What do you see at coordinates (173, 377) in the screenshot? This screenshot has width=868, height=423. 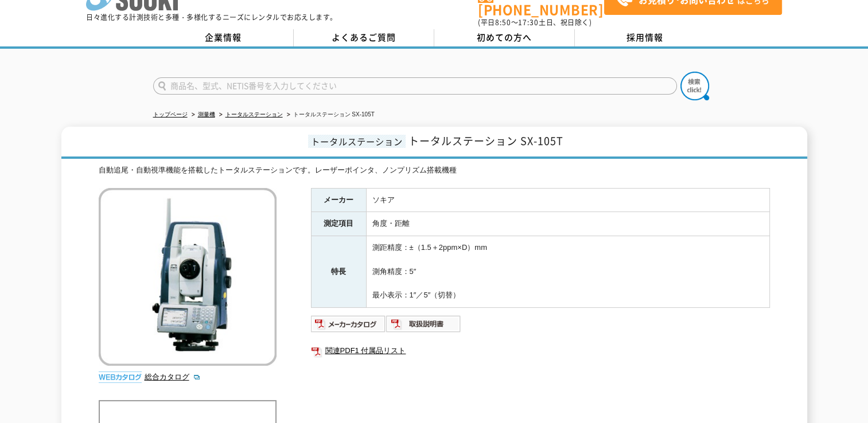 I see `a: 総合カタログ` at bounding box center [173, 377].